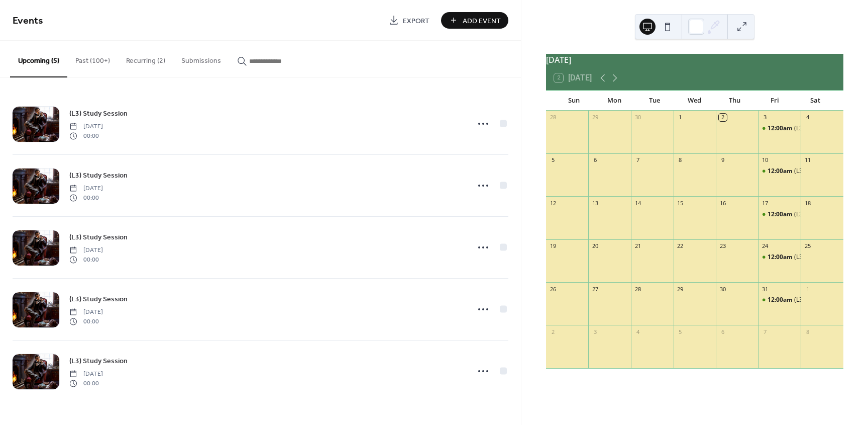 The height and width of the screenshot is (425, 868). Describe the element at coordinates (694, 101) in the screenshot. I see `div: Wed` at that location.